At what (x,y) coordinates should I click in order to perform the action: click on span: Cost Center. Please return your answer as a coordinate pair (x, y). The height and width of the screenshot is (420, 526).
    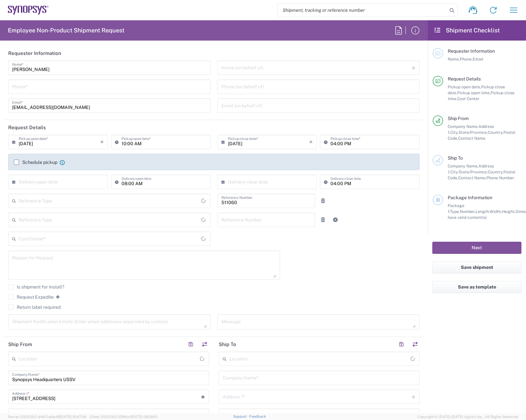
    Looking at the image, I should click on (469, 99).